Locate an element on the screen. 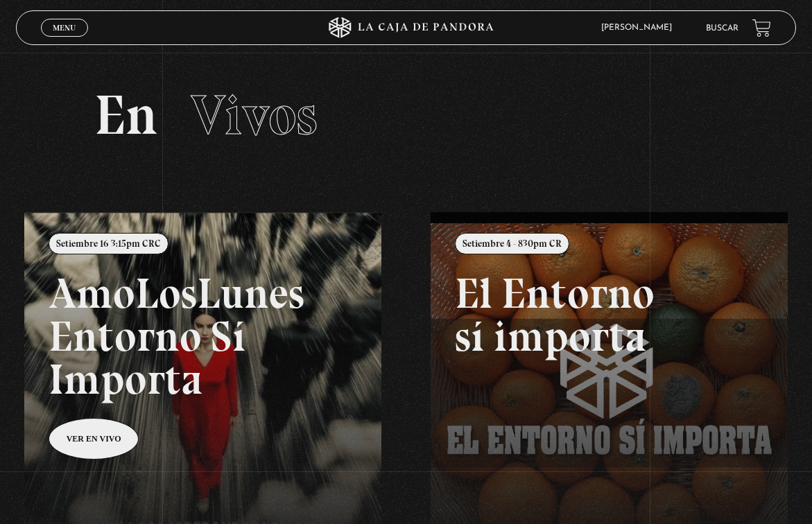  h2: En is located at coordinates (405, 115).